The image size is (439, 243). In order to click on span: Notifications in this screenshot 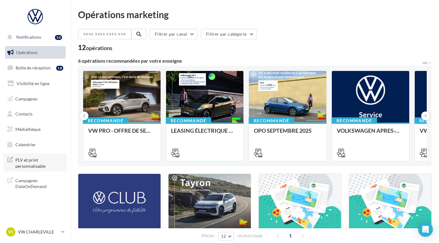, I will do `click(29, 37)`.